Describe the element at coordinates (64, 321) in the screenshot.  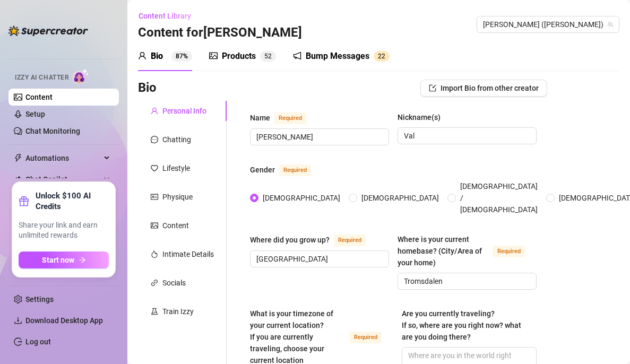
I see `span: Download Desktop App` at that location.